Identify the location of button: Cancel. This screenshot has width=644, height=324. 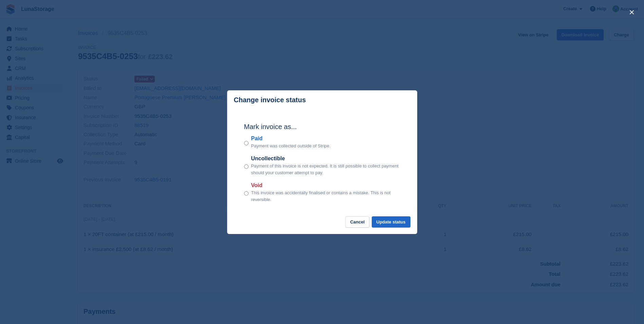
(357, 222).